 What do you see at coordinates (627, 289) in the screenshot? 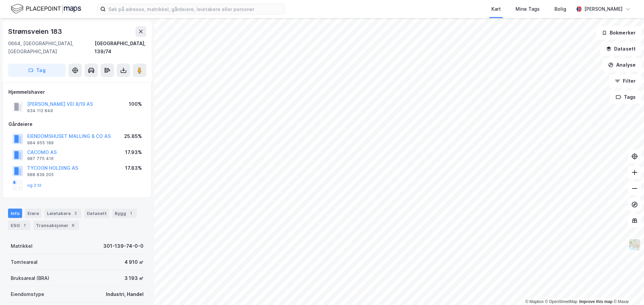
I see `div: Kontrollprogram for chat` at bounding box center [627, 289].